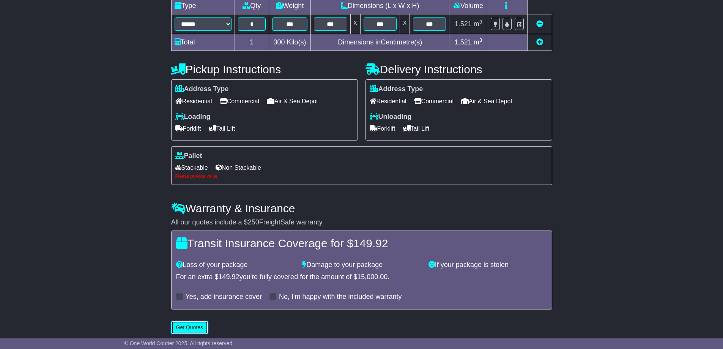  I want to click on div: For an extra $ you're fully covered for the amount of $ ., so click(362, 277).